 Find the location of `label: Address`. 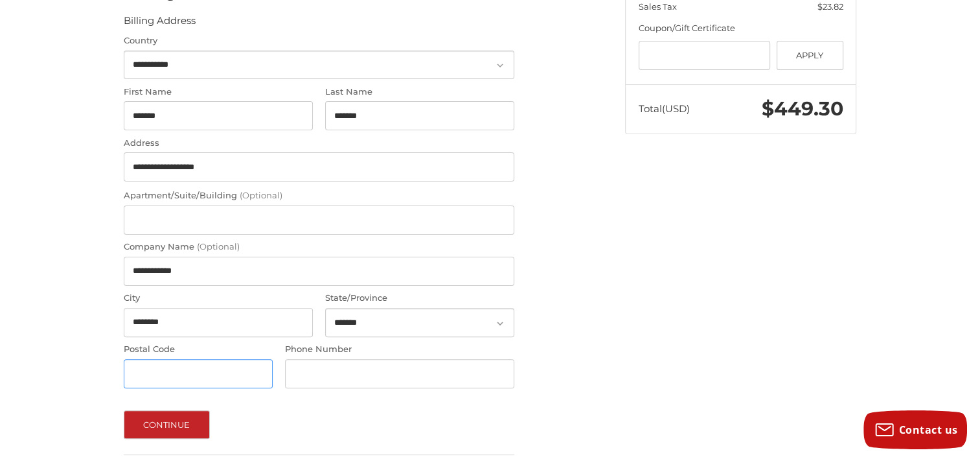

label: Address is located at coordinates (319, 143).